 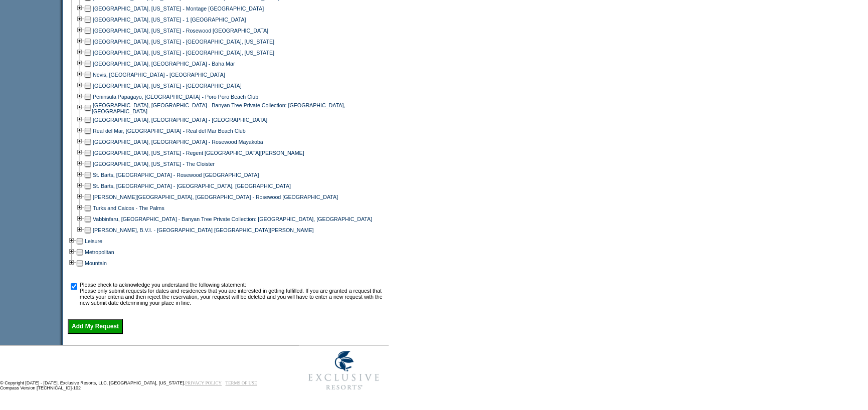 What do you see at coordinates (128, 208) in the screenshot?
I see `a: Turks and Caicos - The Palms` at bounding box center [128, 208].